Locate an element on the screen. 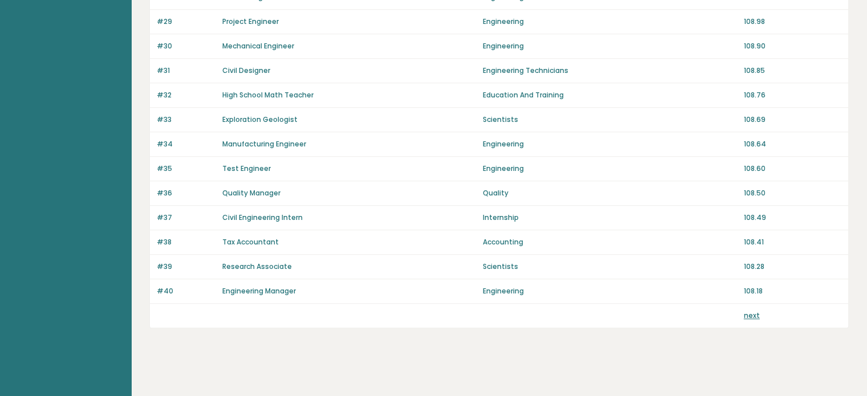  a: Test Engineer is located at coordinates (246, 168).